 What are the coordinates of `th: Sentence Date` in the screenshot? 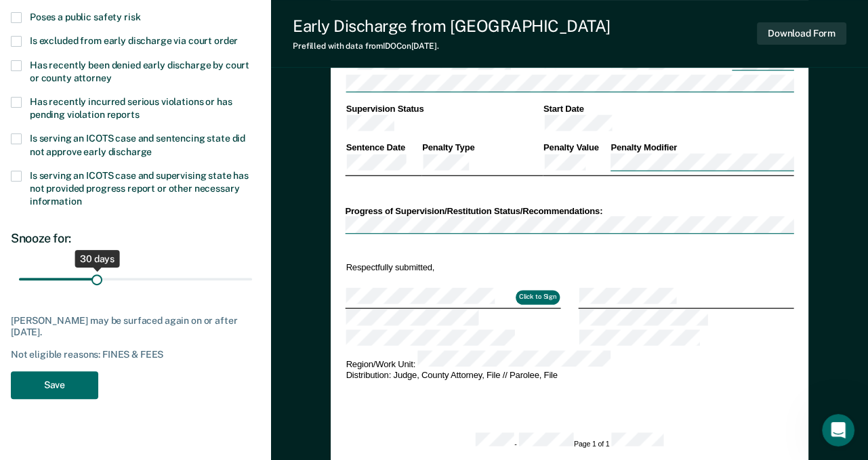 It's located at (383, 146).